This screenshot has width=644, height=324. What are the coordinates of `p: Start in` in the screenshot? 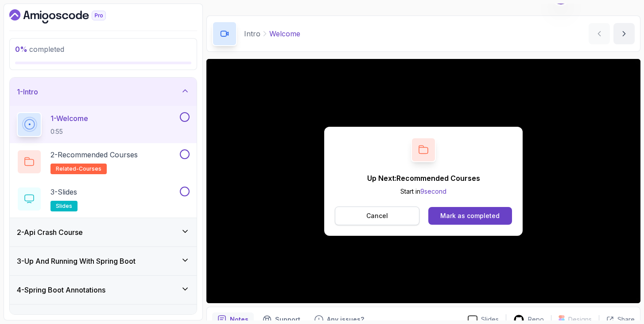 It's located at (424, 192).